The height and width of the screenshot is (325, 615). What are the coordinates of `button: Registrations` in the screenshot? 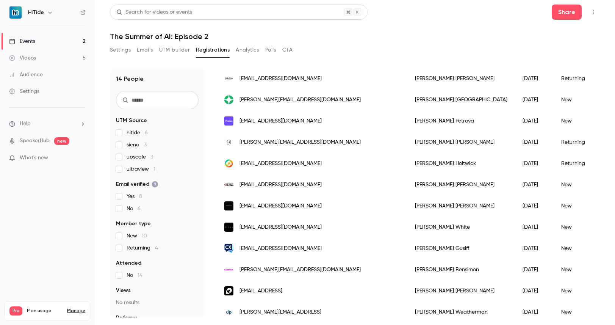 It's located at (213, 50).